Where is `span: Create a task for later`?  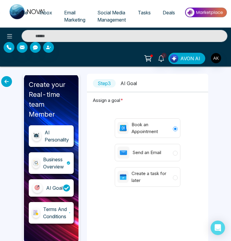 span: Create a task for later is located at coordinates (145, 177).